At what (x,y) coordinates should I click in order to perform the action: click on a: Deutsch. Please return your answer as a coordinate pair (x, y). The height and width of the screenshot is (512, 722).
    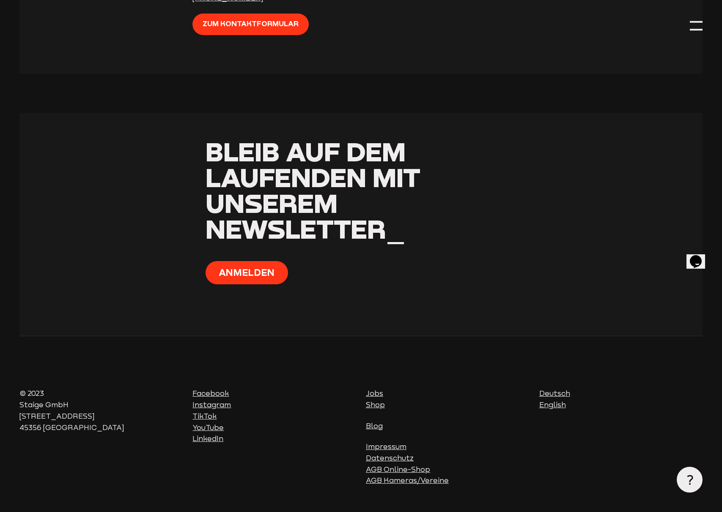
    Looking at the image, I should click on (554, 394).